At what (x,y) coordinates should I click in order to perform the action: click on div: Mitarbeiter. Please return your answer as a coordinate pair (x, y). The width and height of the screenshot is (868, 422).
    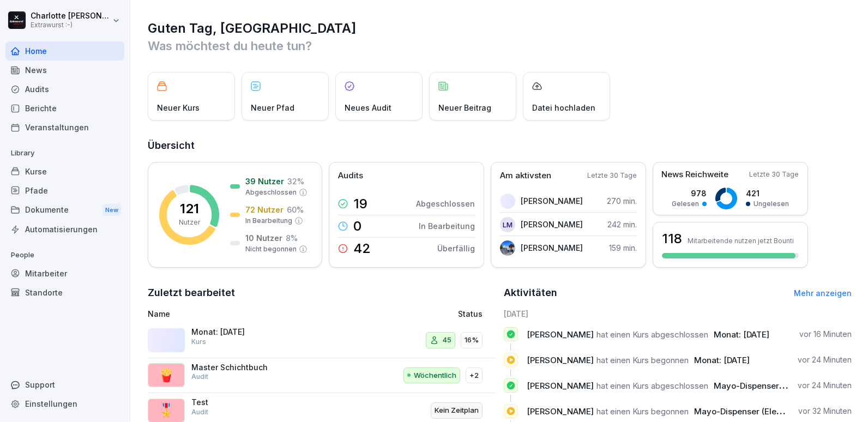
    Looking at the image, I should click on (65, 273).